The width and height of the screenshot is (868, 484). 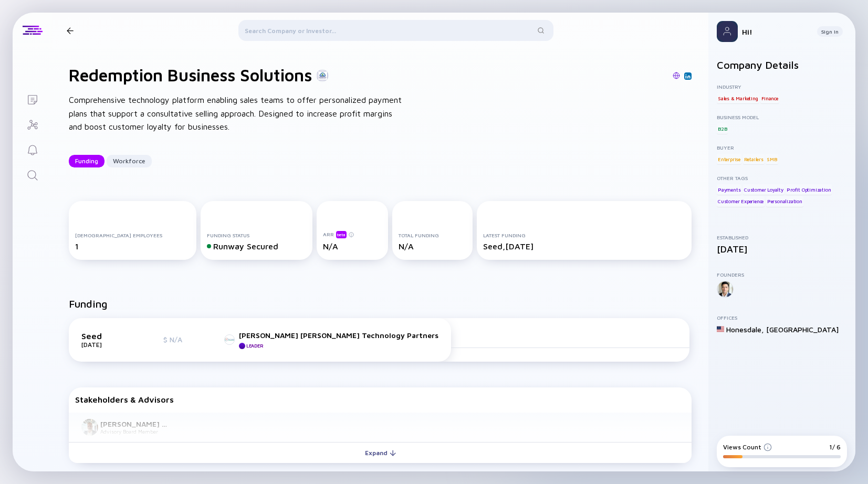 What do you see at coordinates (129, 161) in the screenshot?
I see `div: Workforce` at bounding box center [129, 161].